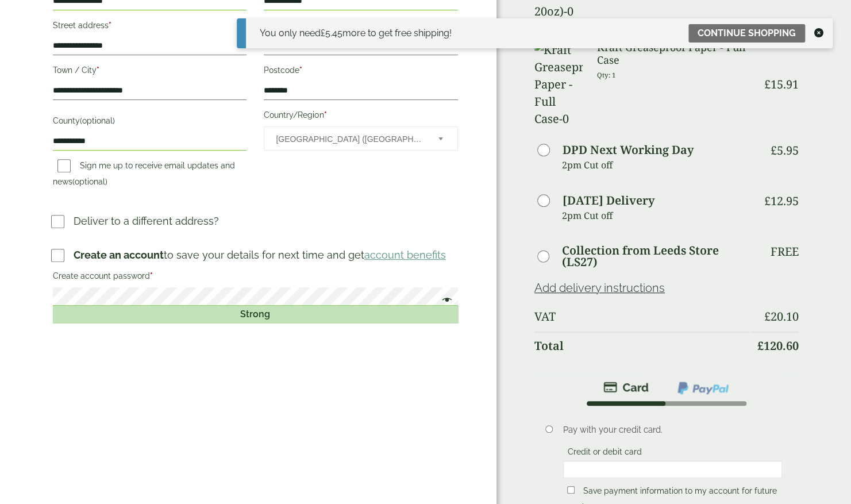  What do you see at coordinates (150, 72) in the screenshot?
I see `label: Town / City` at bounding box center [150, 72].